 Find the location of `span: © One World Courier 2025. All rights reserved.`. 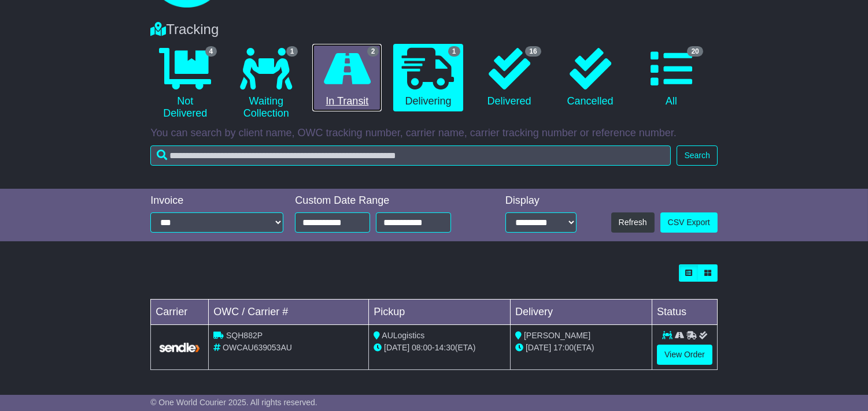

span: © One World Courier 2025. All rights reserved. is located at coordinates (234, 402).